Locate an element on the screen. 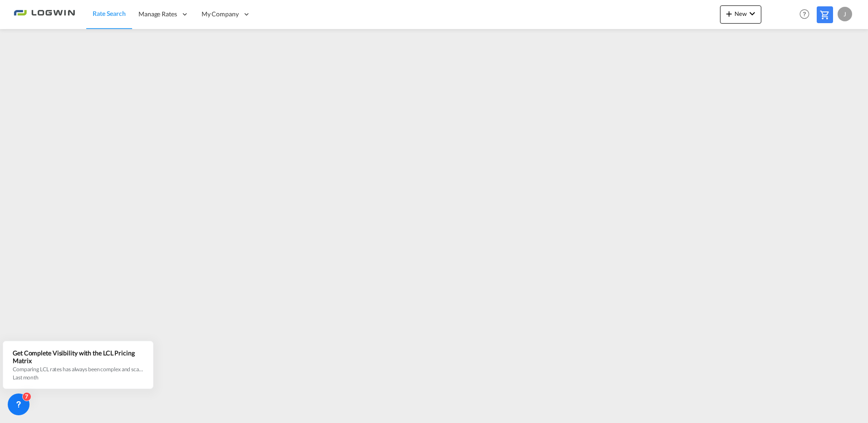 The height and width of the screenshot is (423, 868). span: New is located at coordinates (740, 14).